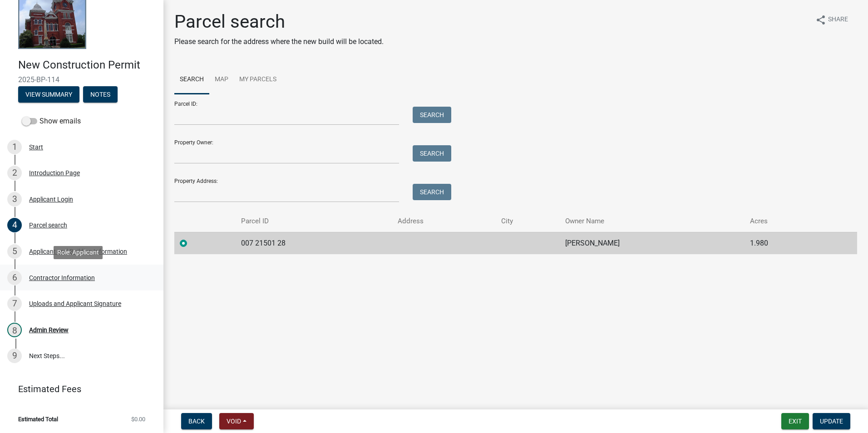  What do you see at coordinates (49, 330) in the screenshot?
I see `div: Admin Review` at bounding box center [49, 330].